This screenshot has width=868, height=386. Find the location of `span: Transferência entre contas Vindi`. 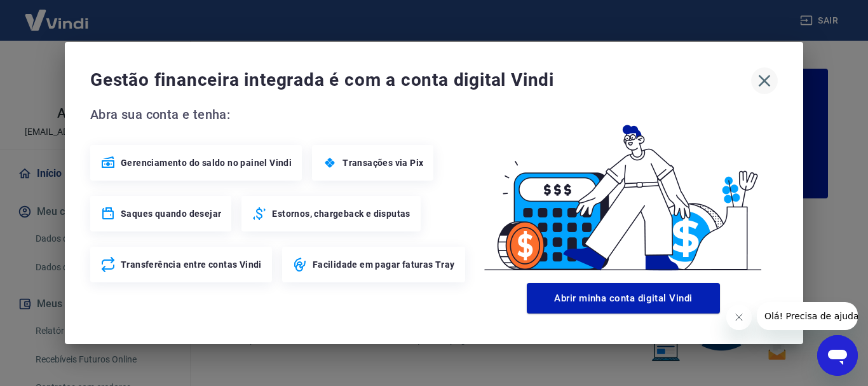

span: Transferência entre contas Vindi is located at coordinates (191, 265).